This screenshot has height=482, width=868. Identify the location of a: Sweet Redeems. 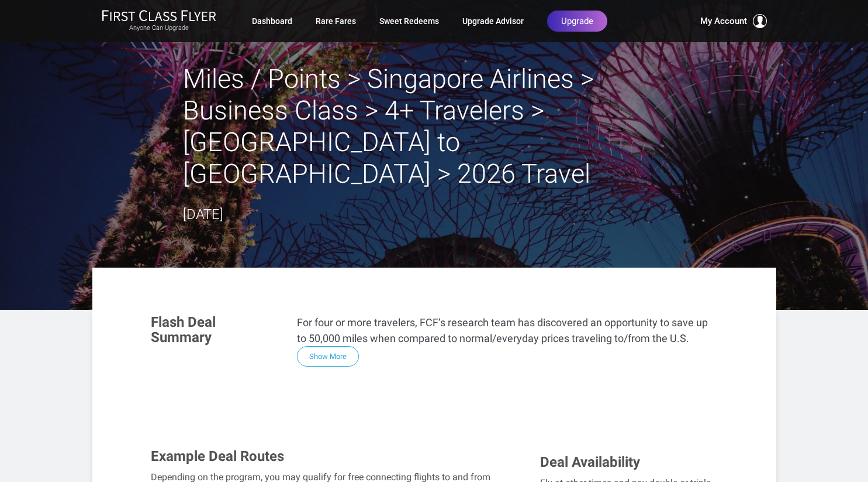
(410, 21).